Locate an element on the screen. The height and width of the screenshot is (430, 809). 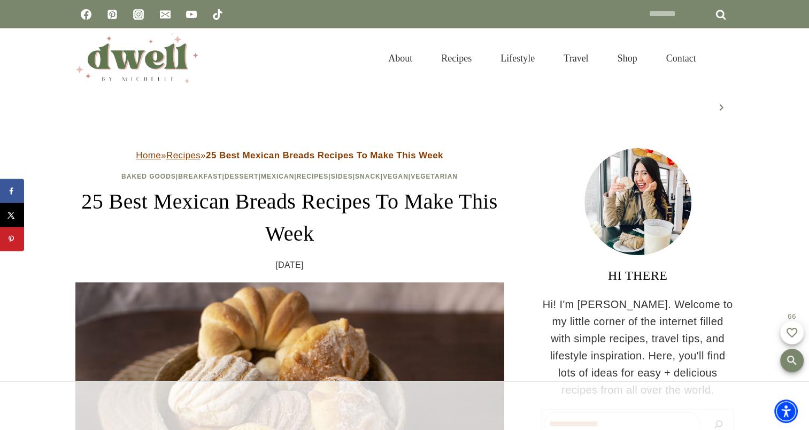
a: Travel is located at coordinates (576, 58).